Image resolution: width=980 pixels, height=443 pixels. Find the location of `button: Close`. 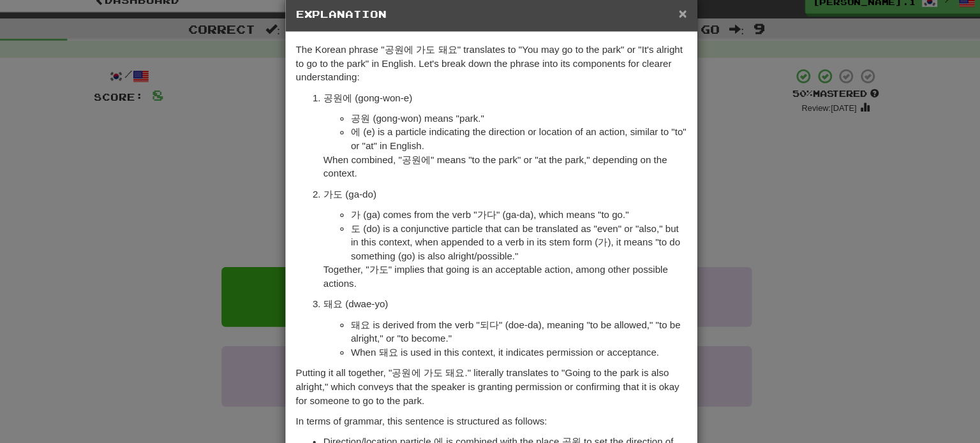

button: Close is located at coordinates (667, 27).